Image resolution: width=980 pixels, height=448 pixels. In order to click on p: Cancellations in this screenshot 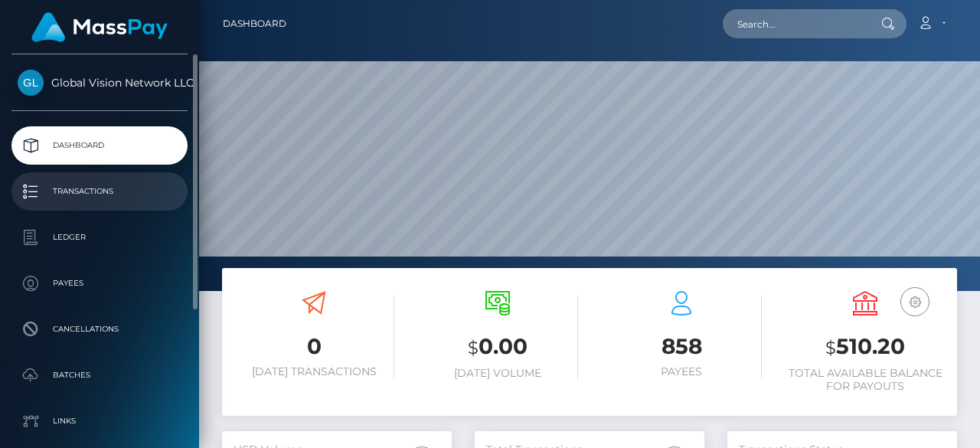, I will do `click(100, 330)`.